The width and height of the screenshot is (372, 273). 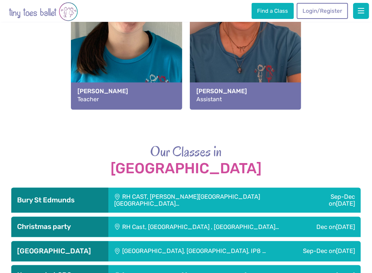 What do you see at coordinates (186, 151) in the screenshot?
I see `span: Our Classes in` at bounding box center [186, 151].